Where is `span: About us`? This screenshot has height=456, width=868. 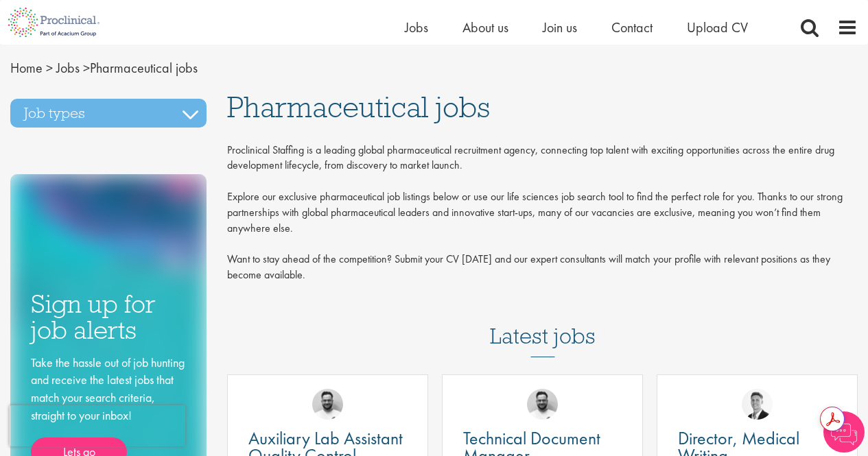
span: About us is located at coordinates (485, 27).